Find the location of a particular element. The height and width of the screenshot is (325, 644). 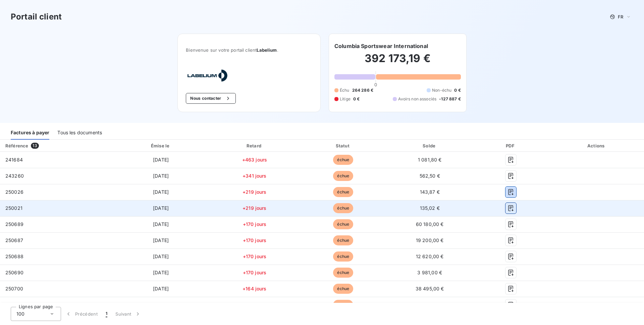

span: 60 180,00 € is located at coordinates (429, 224).